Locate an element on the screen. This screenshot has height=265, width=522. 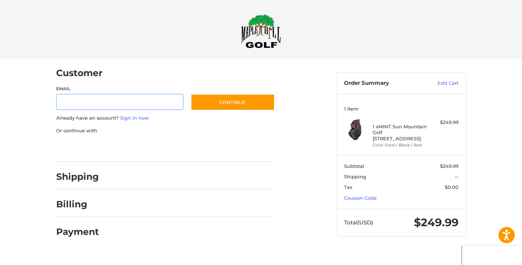
a: Edit Cart is located at coordinates (440, 83).